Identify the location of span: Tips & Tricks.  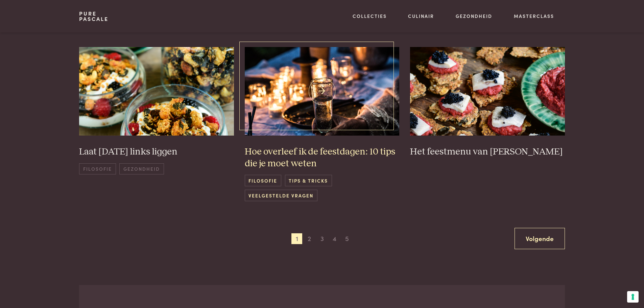
(308, 180).